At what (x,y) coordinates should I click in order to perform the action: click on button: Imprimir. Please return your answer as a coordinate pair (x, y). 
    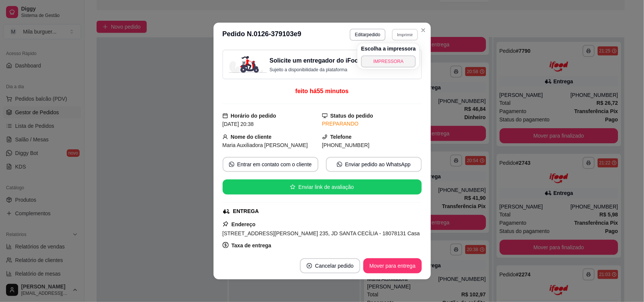
    Looking at the image, I should click on (405, 35).